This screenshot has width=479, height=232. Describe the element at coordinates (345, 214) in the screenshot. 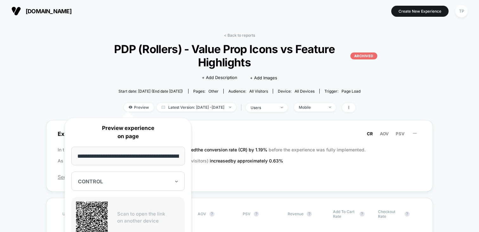

I see `span: Add To Cart Rate` at that location.